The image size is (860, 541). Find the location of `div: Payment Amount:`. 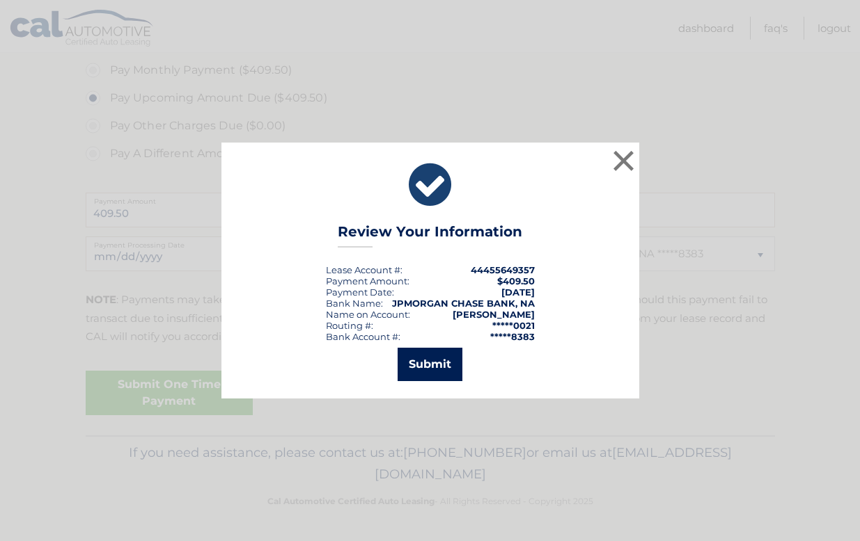

div: Payment Amount: is located at coordinates (367, 281).